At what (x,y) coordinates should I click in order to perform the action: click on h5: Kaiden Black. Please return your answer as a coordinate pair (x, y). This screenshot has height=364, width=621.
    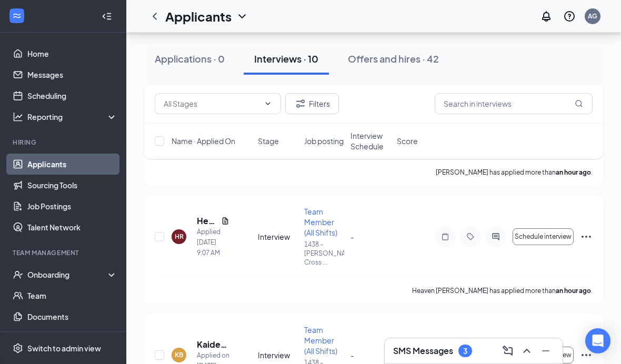
    Looking at the image, I should click on (213, 345).